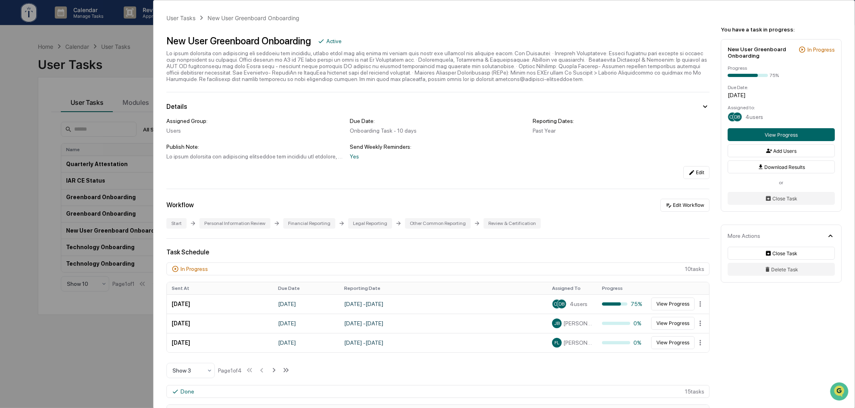 Image resolution: width=855 pixels, height=408 pixels. Describe the element at coordinates (621, 131) in the screenshot. I see `div: Past Year` at that location.